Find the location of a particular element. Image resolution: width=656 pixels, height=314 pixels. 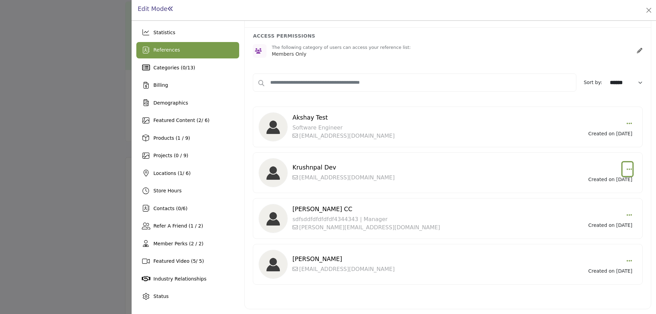

span: Contacts ( / ) is located at coordinates (170, 208).